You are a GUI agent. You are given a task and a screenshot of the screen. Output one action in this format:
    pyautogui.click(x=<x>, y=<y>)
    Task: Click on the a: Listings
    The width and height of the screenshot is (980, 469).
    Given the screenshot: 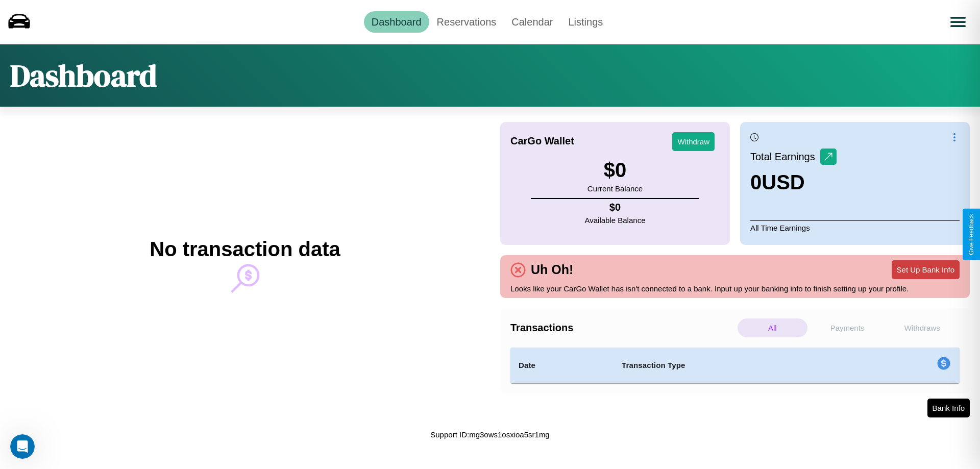 What is the action you would take?
    pyautogui.click(x=586, y=22)
    